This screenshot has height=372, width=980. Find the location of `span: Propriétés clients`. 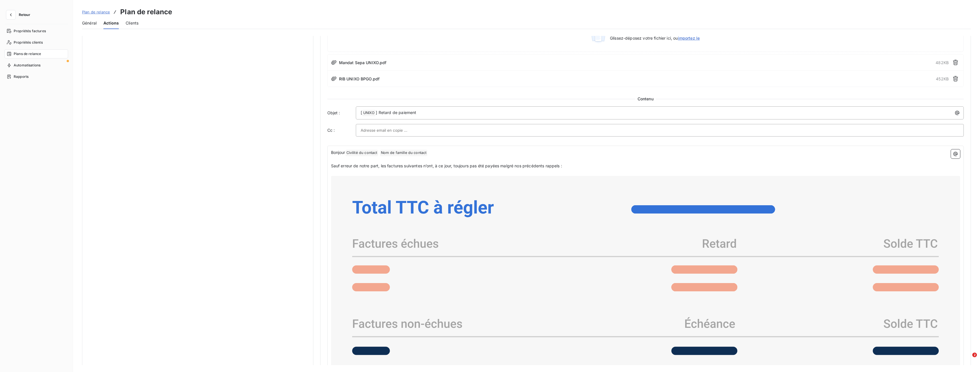

span: Propriétés clients is located at coordinates (28, 43).